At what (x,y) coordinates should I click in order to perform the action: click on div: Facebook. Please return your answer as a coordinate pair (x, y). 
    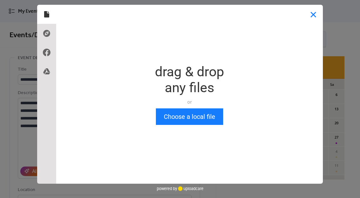
    Looking at the image, I should click on (47, 52).